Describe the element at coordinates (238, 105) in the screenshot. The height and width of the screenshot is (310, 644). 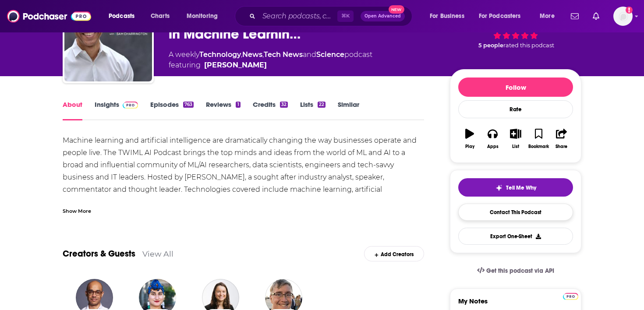
I see `div: 1` at that location.